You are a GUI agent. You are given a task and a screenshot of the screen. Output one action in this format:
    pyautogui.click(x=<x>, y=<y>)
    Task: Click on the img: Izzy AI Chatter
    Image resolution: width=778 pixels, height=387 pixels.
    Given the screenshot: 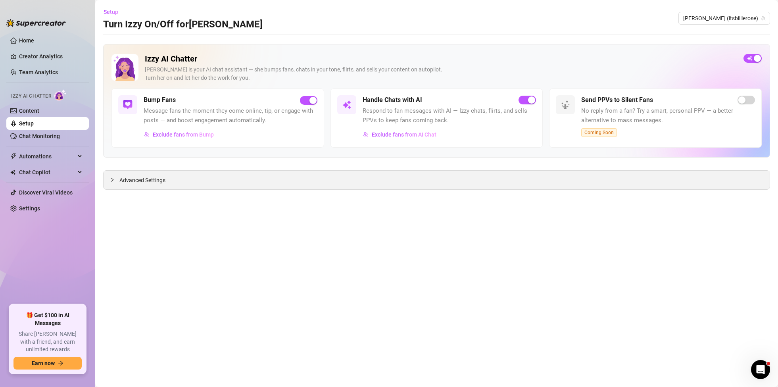 What is the action you would take?
    pyautogui.click(x=125, y=67)
    